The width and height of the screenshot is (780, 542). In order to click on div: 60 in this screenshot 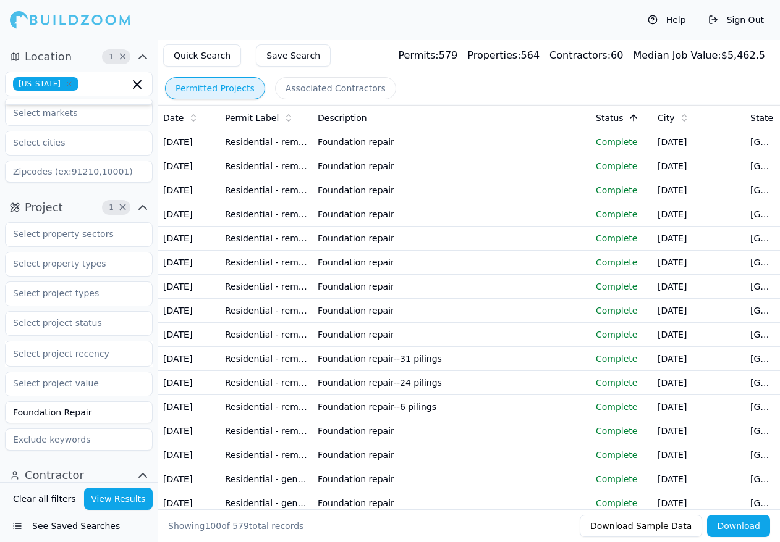, I will do `click(586, 56)`.